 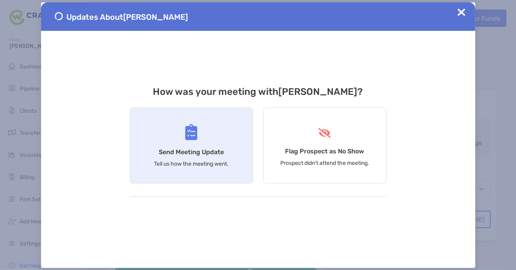 I want to click on h4: Flag Prospect as No Show, so click(x=325, y=151).